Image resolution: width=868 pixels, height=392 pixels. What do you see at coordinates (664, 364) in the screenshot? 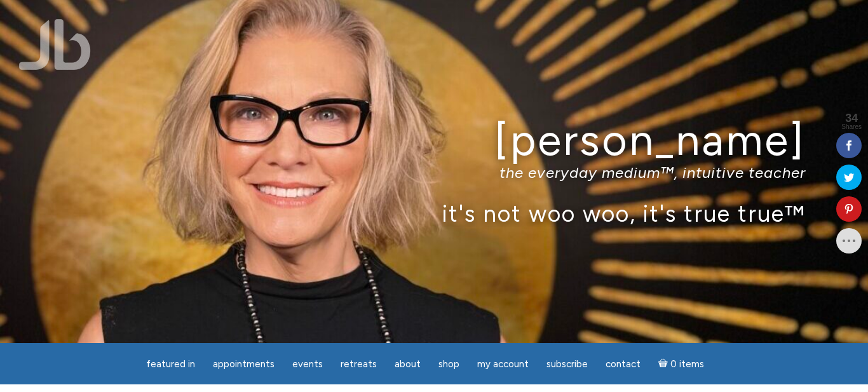
I see `i: Cart` at bounding box center [664, 364].